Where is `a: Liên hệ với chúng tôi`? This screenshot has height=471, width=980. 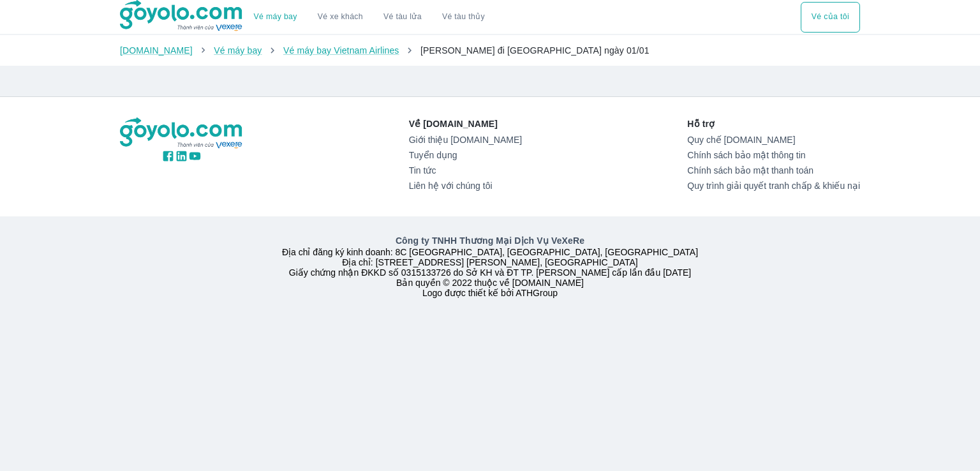 a: Liên hệ với chúng tôi is located at coordinates (465, 185).